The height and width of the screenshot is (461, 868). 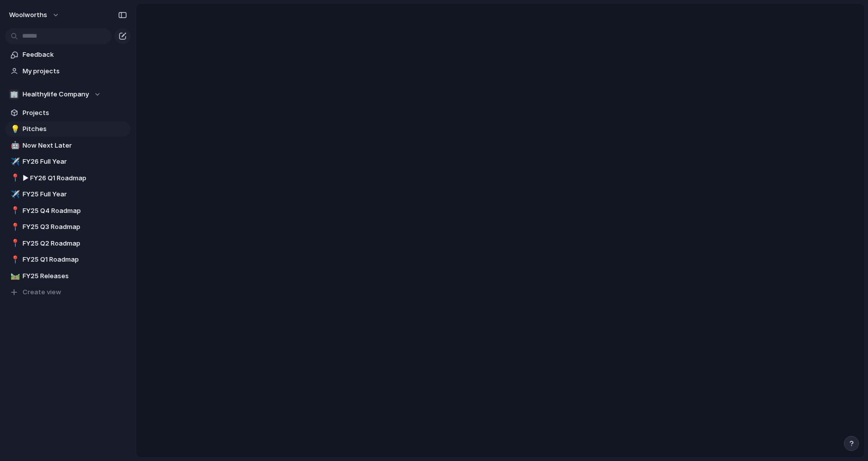 I want to click on span: Pitches, so click(x=75, y=129).